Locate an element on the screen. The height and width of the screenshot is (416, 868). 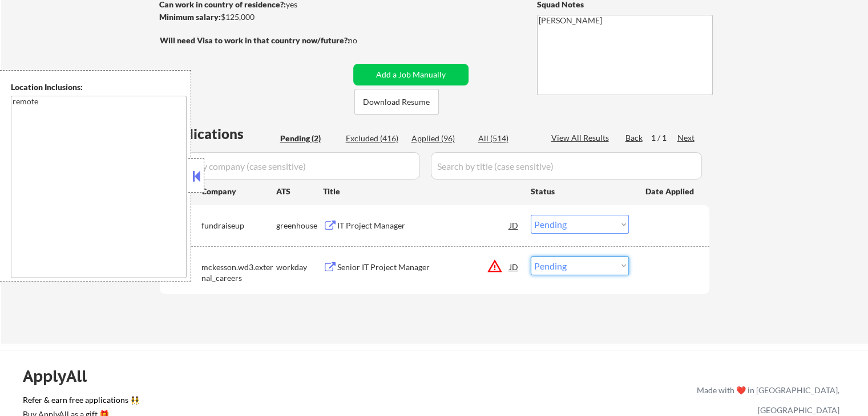
button: Download Resume is located at coordinates (397, 102).